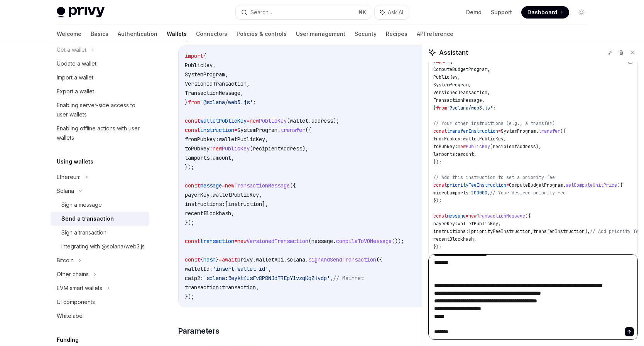 The image size is (644, 346). I want to click on a: Whitelabel, so click(100, 316).